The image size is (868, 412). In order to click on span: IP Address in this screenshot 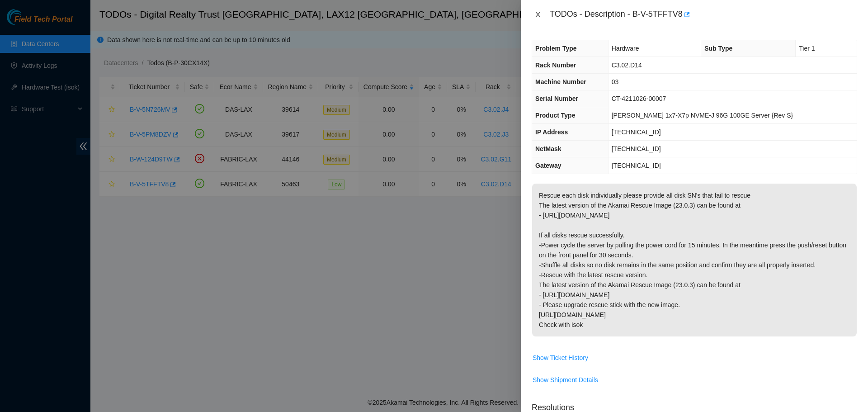, I will do `click(552, 132)`.